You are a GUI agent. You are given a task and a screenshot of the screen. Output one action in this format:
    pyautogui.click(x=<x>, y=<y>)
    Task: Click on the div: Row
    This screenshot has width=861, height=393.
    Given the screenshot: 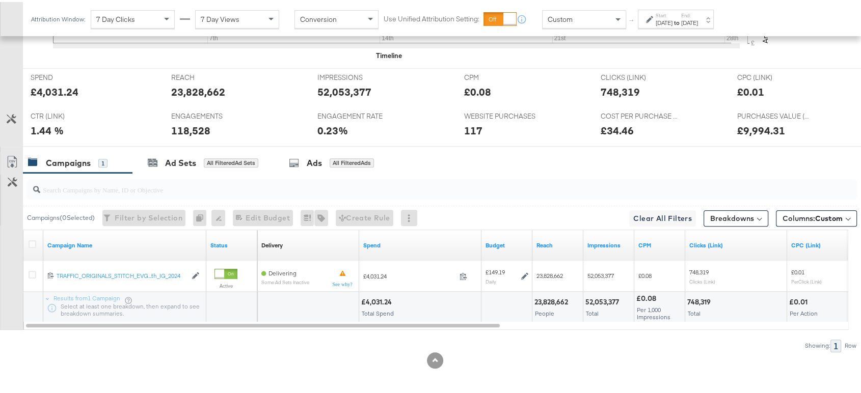 What is the action you would take?
    pyautogui.click(x=851, y=344)
    